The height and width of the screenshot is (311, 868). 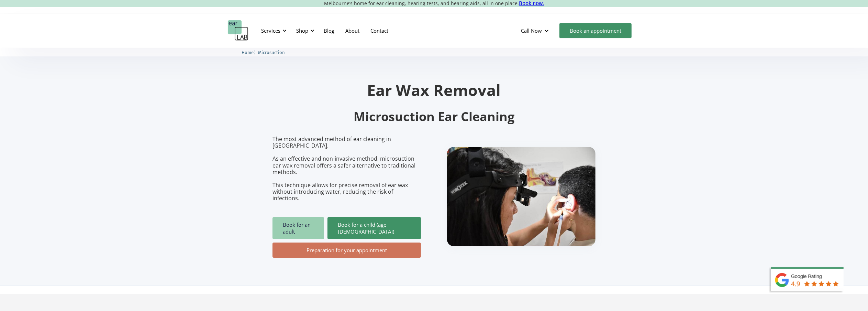 What do you see at coordinates (434, 90) in the screenshot?
I see `h1: Ear Wax Removal` at bounding box center [434, 90].